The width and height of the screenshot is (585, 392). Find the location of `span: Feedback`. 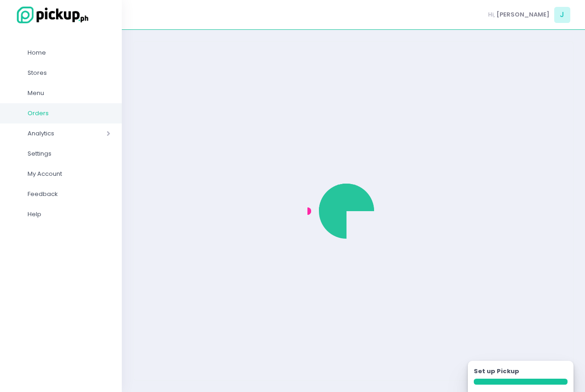

span: Feedback is located at coordinates (69, 195).